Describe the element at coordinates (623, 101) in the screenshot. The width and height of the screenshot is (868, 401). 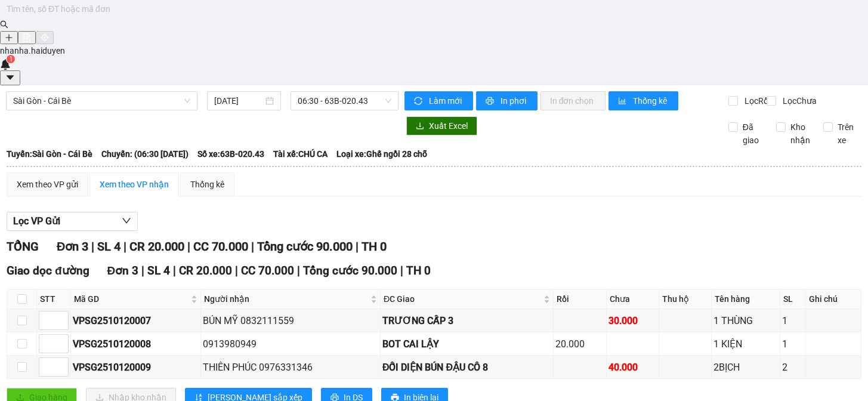
I see `span: bar-chart` at that location.